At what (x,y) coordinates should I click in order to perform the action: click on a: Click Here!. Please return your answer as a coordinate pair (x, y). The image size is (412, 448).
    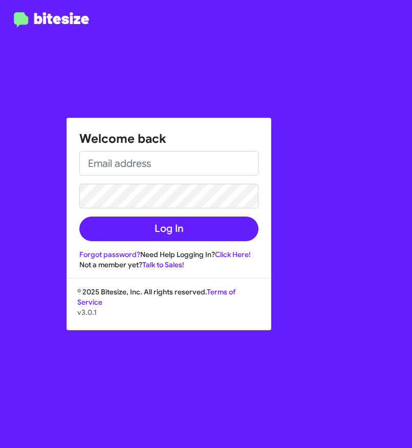
    Looking at the image, I should click on (233, 255).